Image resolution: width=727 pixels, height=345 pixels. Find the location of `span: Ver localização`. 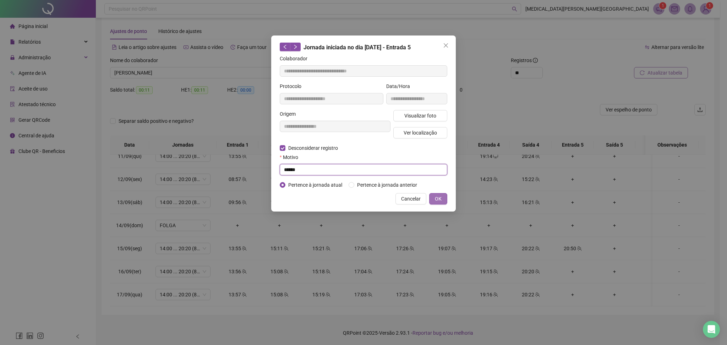

span: Ver localização is located at coordinates (421, 133).